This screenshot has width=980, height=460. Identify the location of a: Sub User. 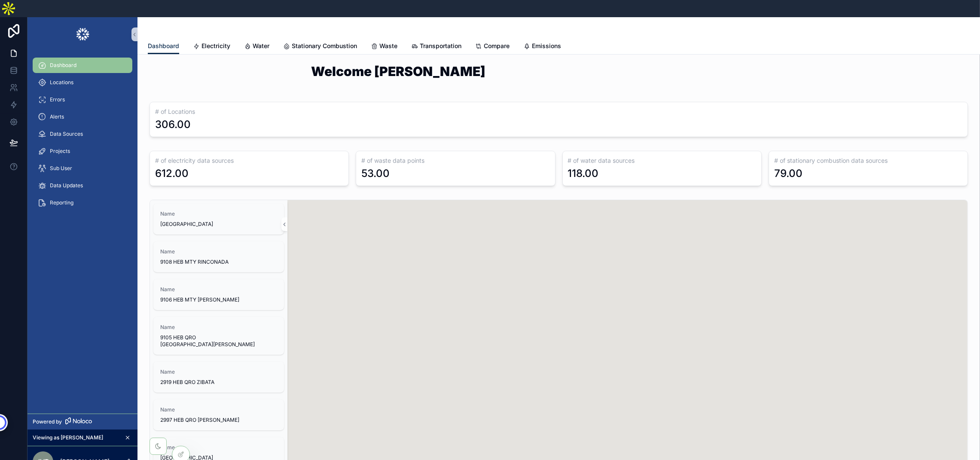
(83, 168).